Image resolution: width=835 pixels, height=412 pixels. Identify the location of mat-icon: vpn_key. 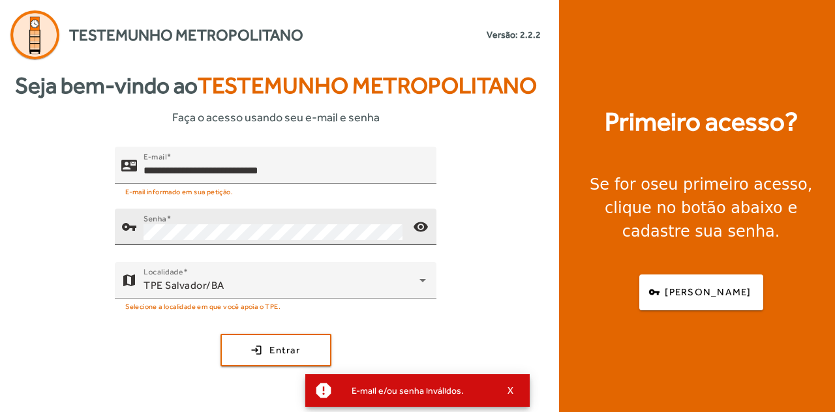
(129, 227).